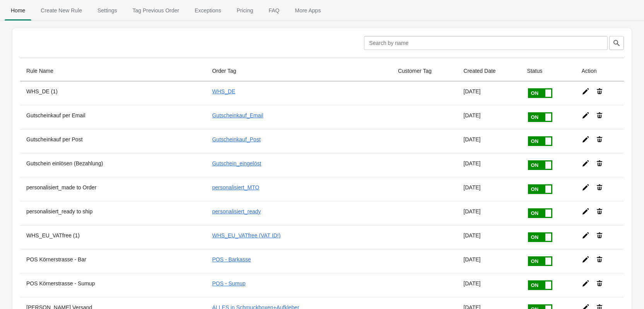 Image resolution: width=644 pixels, height=309 pixels. Describe the element at coordinates (425, 71) in the screenshot. I see `th: Customer Tag` at that location.